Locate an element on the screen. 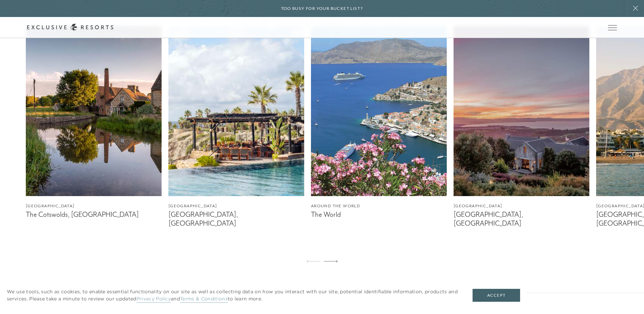 Image resolution: width=644 pixels, height=314 pixels. a: Terms & Conditions is located at coordinates (204, 299).